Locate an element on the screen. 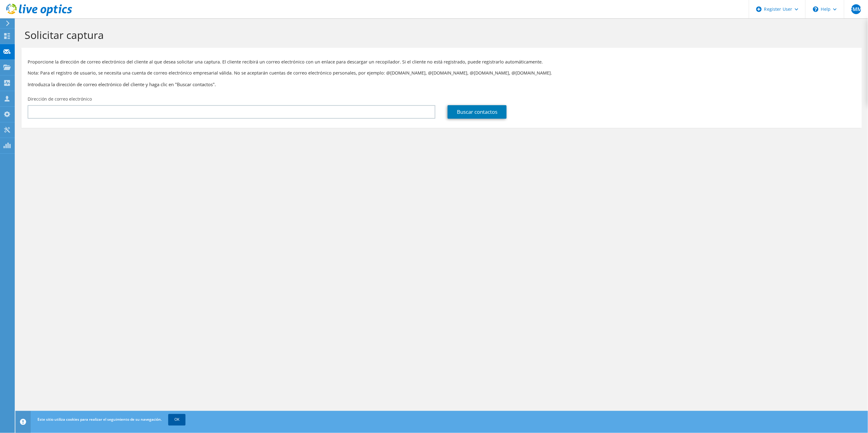  label: Dirección de correo electrónico is located at coordinates (59, 99).